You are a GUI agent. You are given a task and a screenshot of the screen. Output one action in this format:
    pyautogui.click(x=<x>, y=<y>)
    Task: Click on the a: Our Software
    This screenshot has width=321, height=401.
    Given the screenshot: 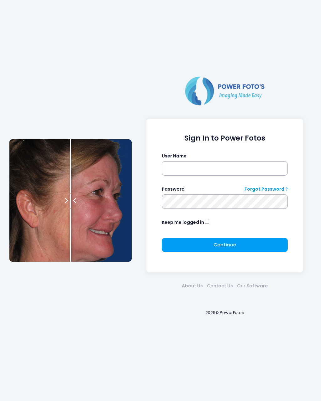 What is the action you would take?
    pyautogui.click(x=252, y=286)
    